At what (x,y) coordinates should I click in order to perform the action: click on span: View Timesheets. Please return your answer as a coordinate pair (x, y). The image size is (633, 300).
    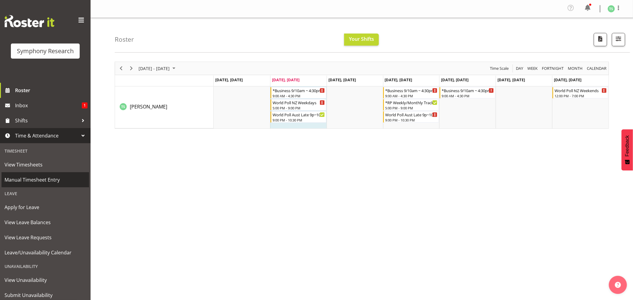
    Looking at the image, I should click on (45, 165).